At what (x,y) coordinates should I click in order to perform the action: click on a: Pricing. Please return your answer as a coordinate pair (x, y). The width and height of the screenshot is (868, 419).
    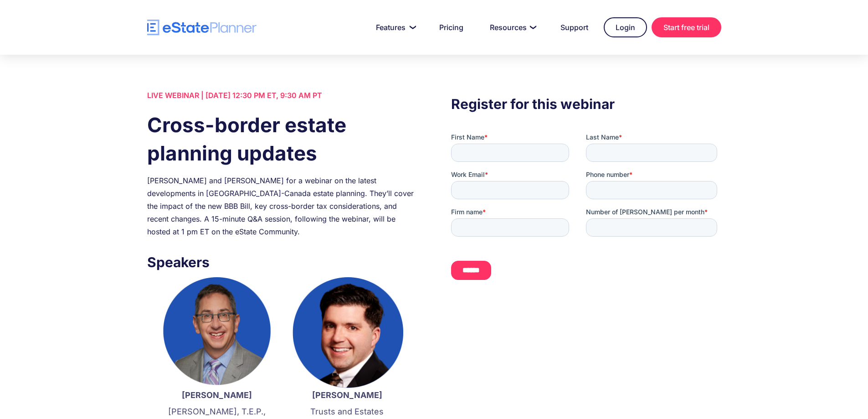
    Looking at the image, I should click on (451, 27).